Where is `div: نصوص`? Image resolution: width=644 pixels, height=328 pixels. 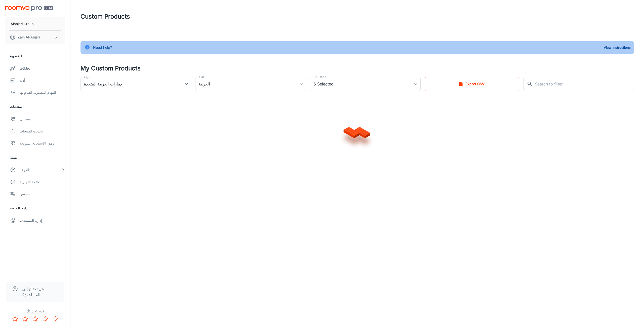
div: نصوص is located at coordinates (42, 194).